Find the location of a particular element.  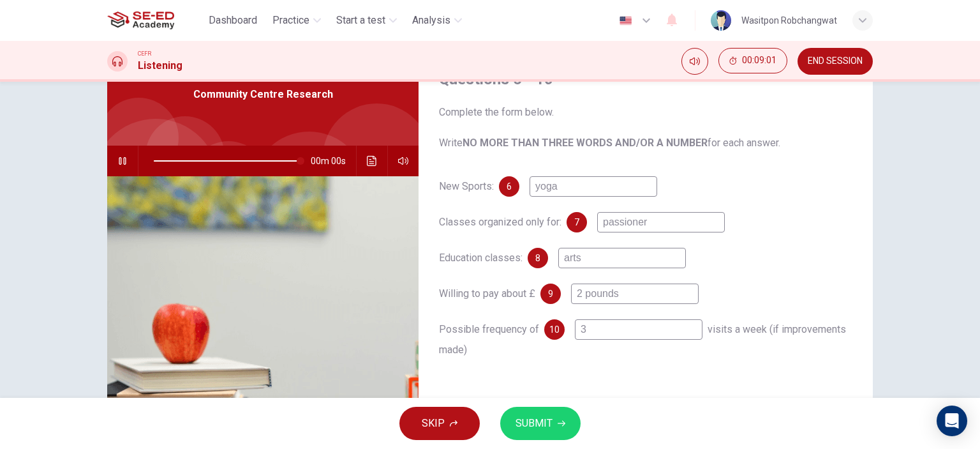

span: Complete the form below. Write for each answer. is located at coordinates (646, 128).